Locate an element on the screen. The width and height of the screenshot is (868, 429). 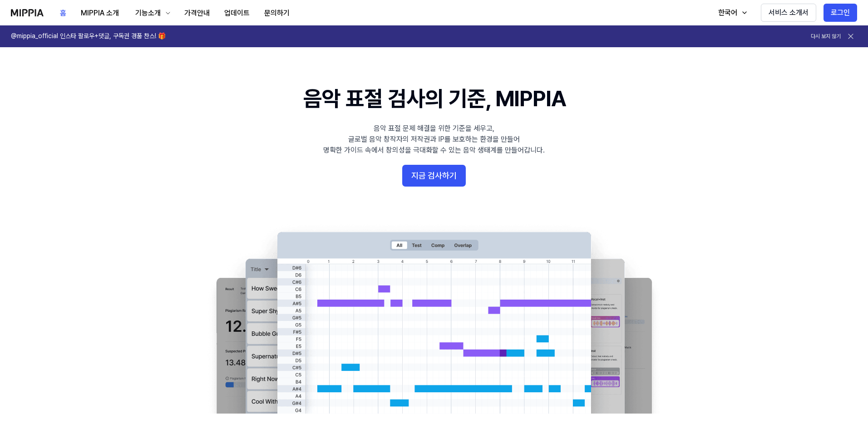
a: MIPPIA 소개 is located at coordinates (100, 13).